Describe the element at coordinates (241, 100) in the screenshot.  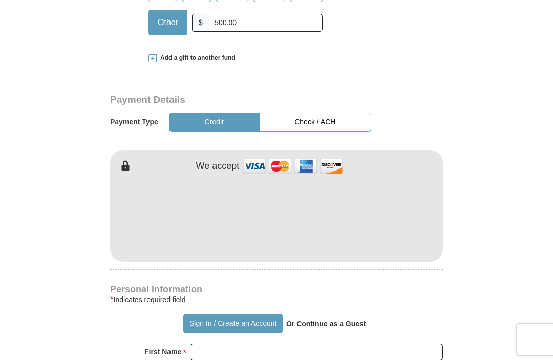
I see `h3: Payment Details` at that location.